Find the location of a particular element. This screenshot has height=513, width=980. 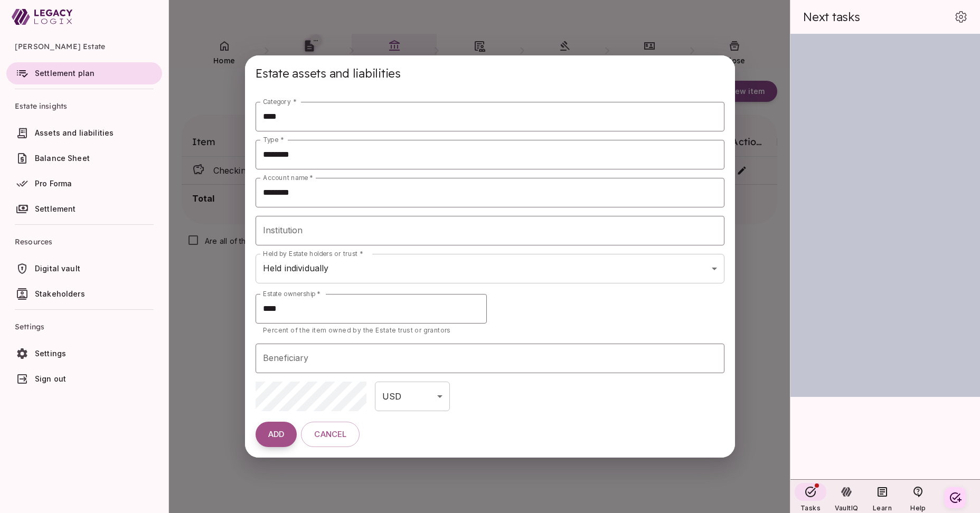

span: Sign out is located at coordinates (50, 378).